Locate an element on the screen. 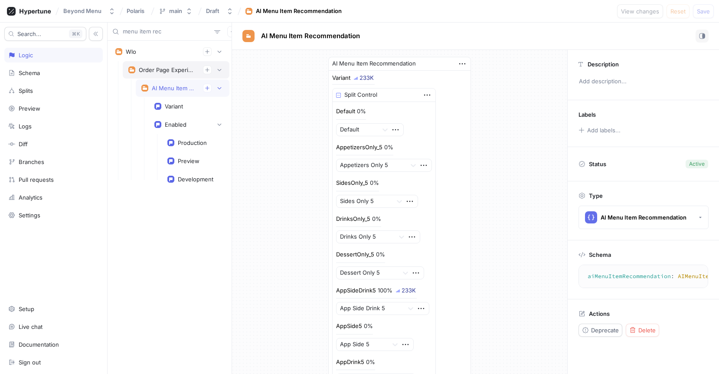 This screenshot has height=374, width=719. input: Search... is located at coordinates (167, 32).